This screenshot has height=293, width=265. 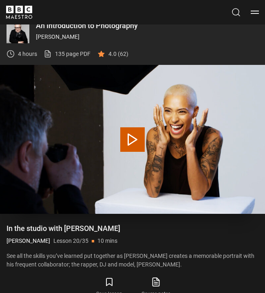 I want to click on p: An Introduction to Photography, so click(x=147, y=26).